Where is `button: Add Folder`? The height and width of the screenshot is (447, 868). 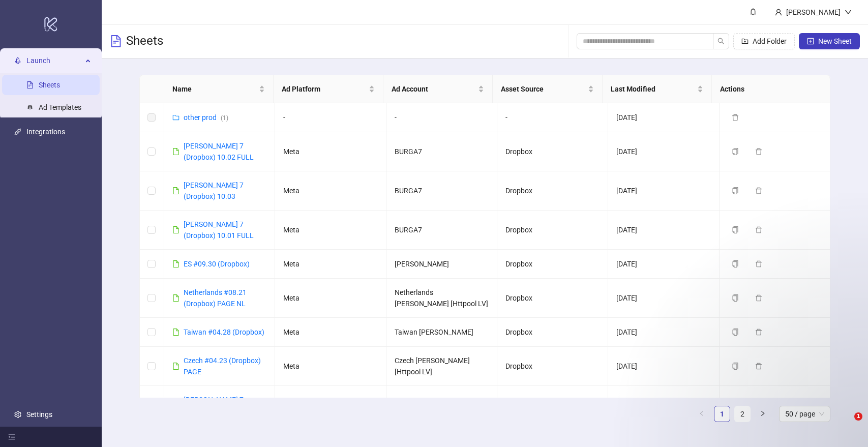 button: Add Folder is located at coordinates (763, 41).